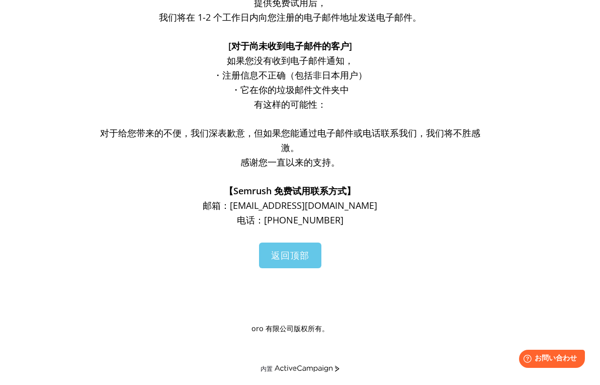 The image size is (600, 385). I want to click on font: 返回顶部, so click(290, 255).